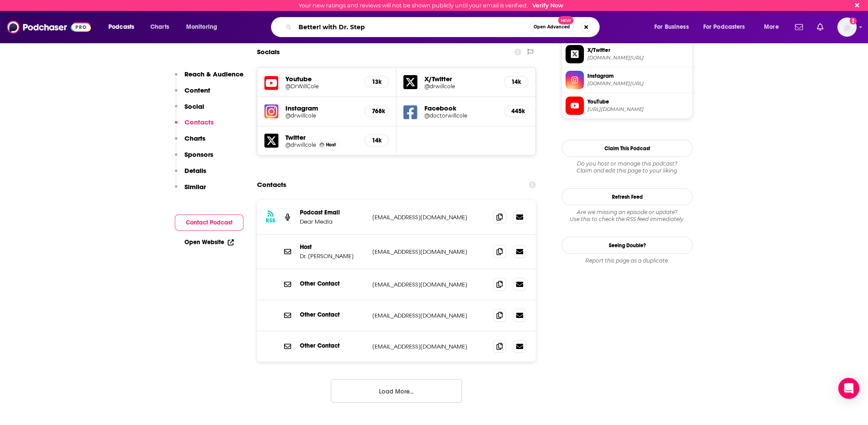 This screenshot has width=868, height=425. What do you see at coordinates (628, 197) in the screenshot?
I see `button: Refresh Feed` at bounding box center [628, 197].